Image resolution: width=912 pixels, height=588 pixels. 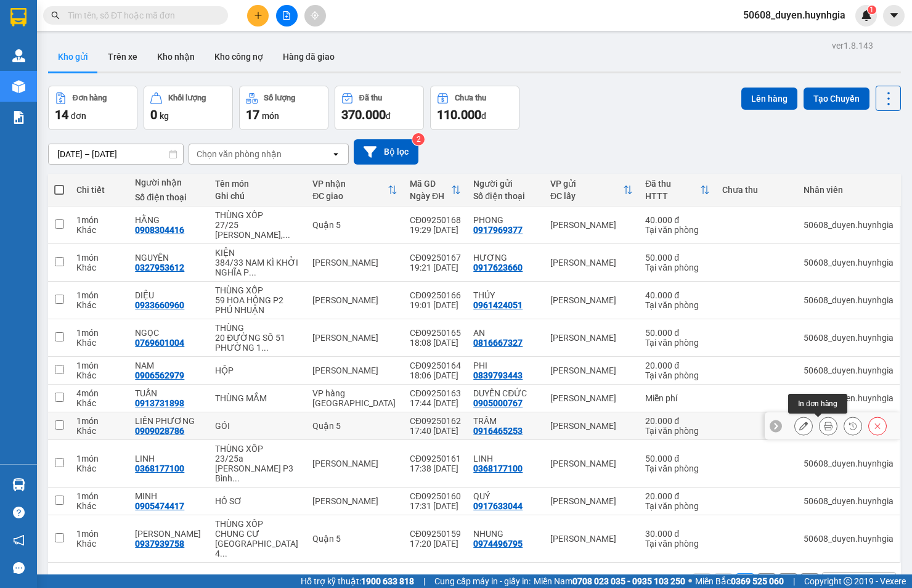 What do you see at coordinates (116, 154) in the screenshot?
I see `input: Select a date range.` at bounding box center [116, 154].